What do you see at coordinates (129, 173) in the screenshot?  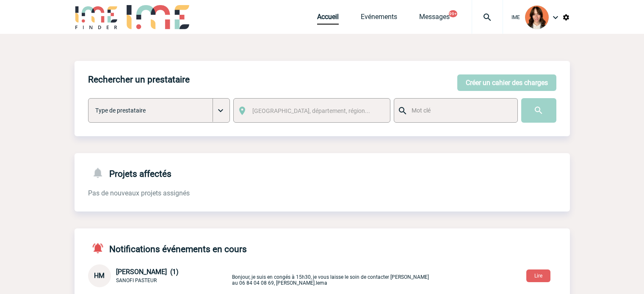 I see `h4: Projets affectés` at bounding box center [129, 173].